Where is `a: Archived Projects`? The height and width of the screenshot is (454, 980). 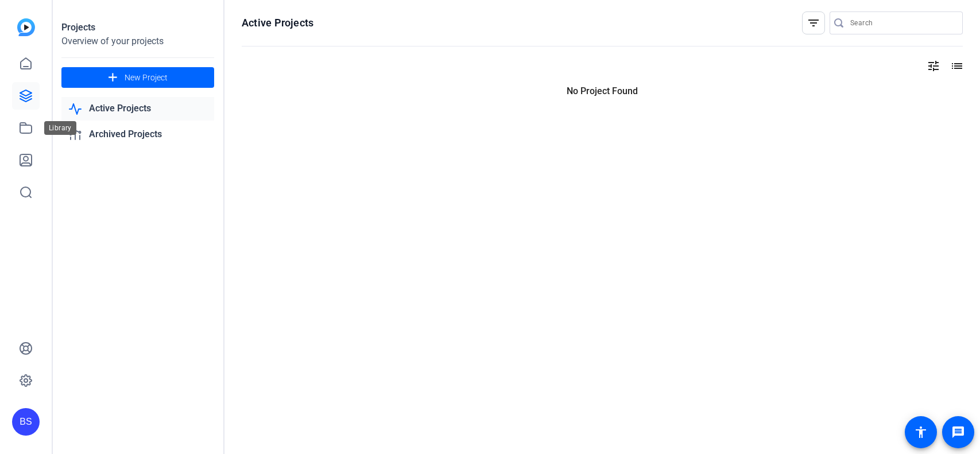 a: Archived Projects is located at coordinates (137, 134).